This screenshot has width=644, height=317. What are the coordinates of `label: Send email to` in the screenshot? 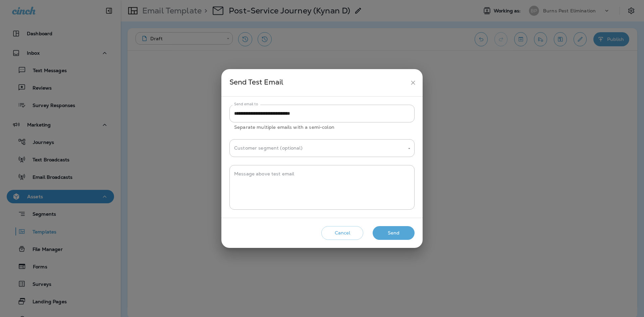 It's located at (246, 104).